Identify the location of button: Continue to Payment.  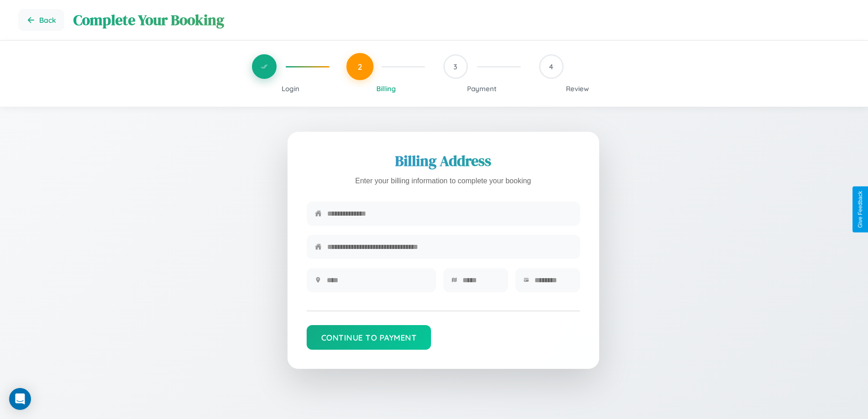
(369, 337).